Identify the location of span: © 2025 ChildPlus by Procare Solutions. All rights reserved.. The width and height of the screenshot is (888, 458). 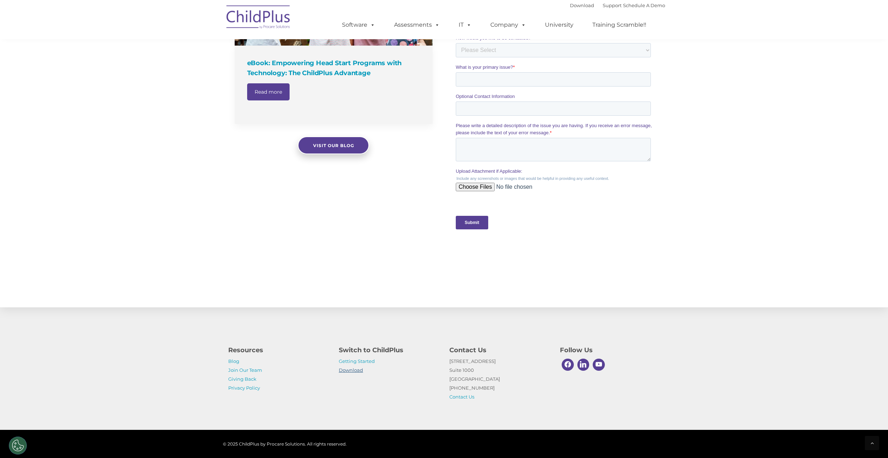
(284, 444).